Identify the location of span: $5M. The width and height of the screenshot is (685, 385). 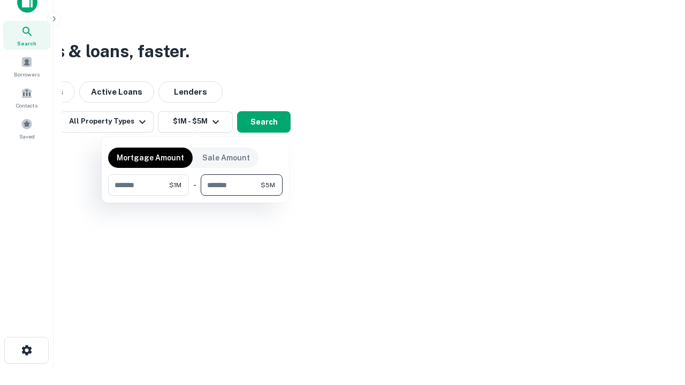
(267, 185).